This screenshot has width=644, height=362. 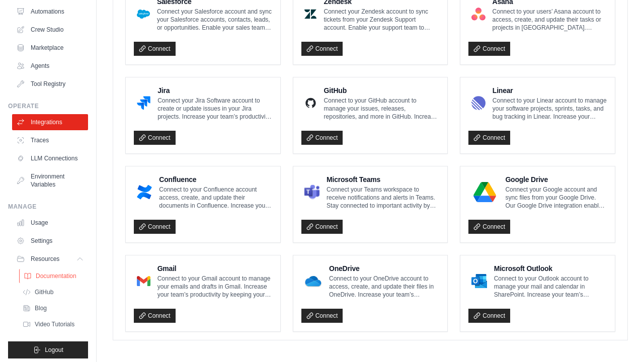 What do you see at coordinates (143, 103) in the screenshot?
I see `img: Jira Logo` at bounding box center [143, 103].